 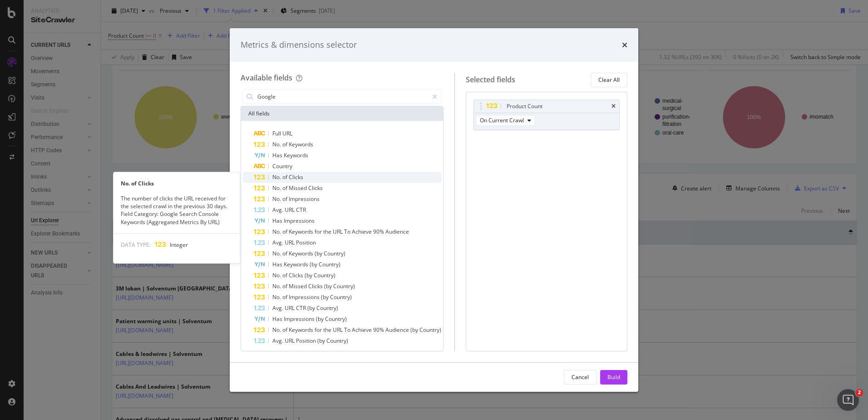 What do you see at coordinates (304, 199) in the screenshot?
I see `span: Impressions` at bounding box center [304, 199].